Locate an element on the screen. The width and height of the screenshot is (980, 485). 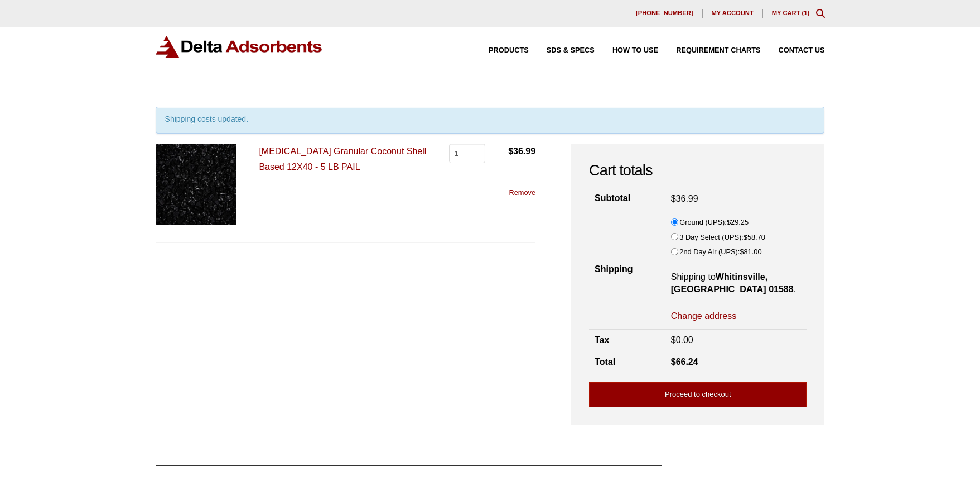
span: My account is located at coordinates (733, 13).